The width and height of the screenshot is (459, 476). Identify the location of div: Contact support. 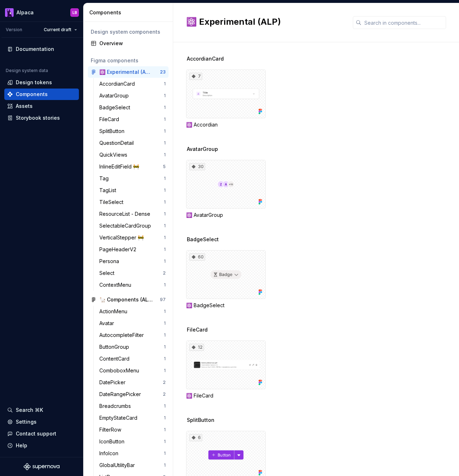
(36, 434).